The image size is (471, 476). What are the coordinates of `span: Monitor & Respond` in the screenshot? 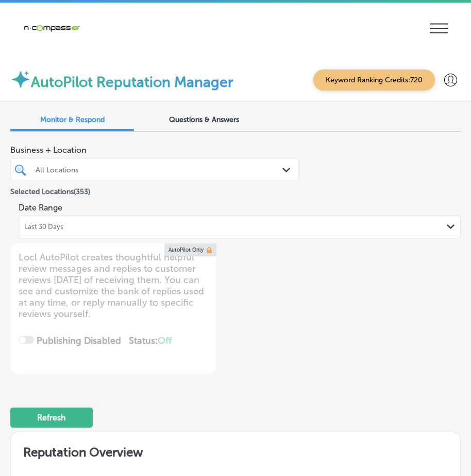 It's located at (72, 119).